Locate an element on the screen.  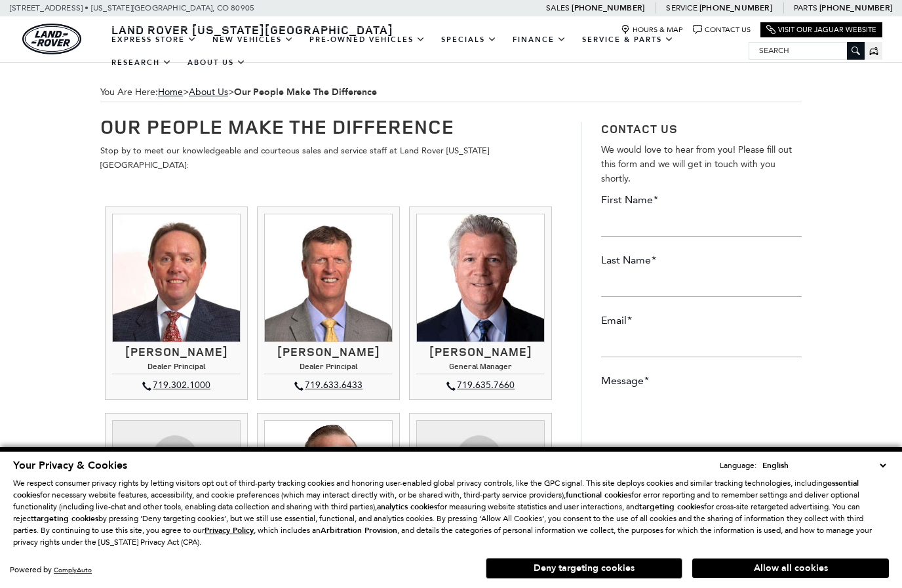
img: Thom Buckley is located at coordinates (176, 278).